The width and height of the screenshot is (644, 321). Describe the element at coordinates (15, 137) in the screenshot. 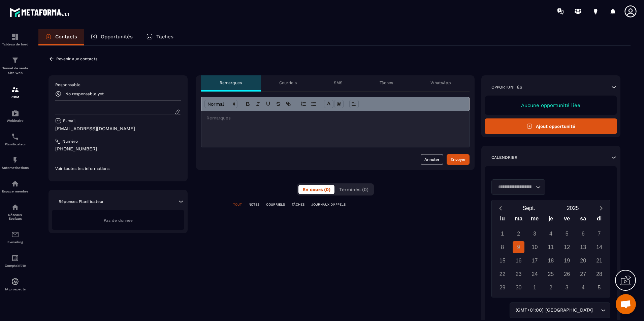

I see `img: scheduler` at that location.